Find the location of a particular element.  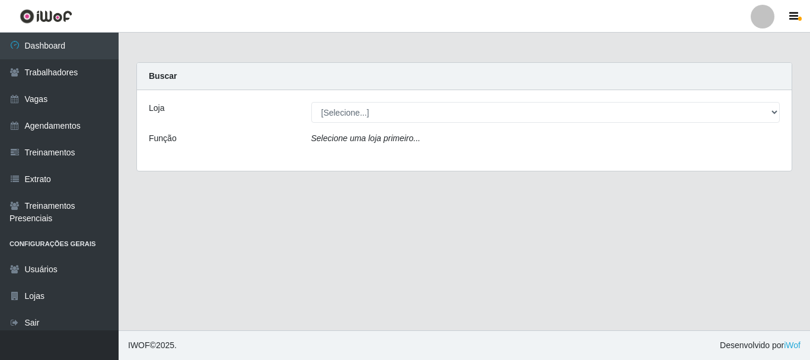

span: IWOF is located at coordinates (139, 345).